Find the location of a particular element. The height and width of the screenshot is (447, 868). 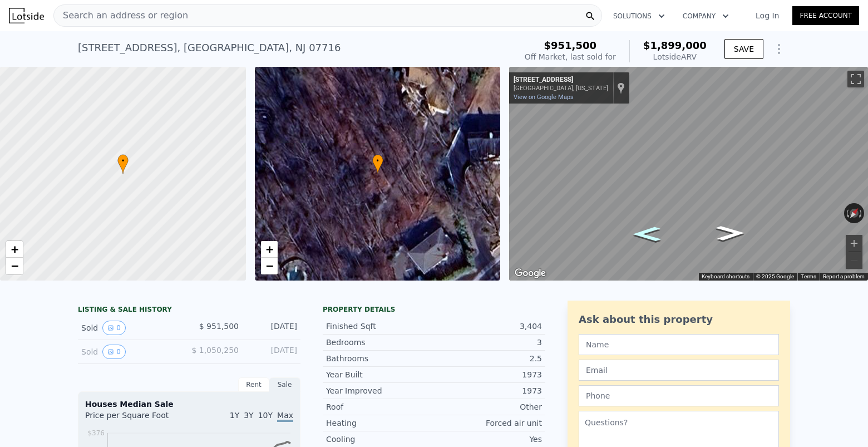

input: Name is located at coordinates (679, 345).